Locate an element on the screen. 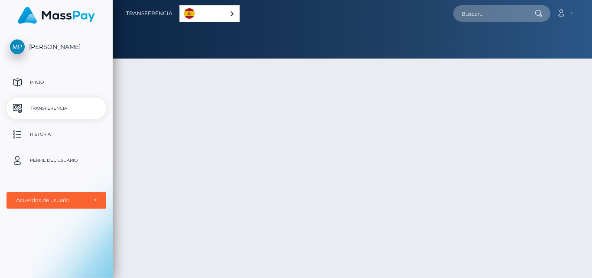 Image resolution: width=592 pixels, height=278 pixels. a: Español is located at coordinates (209, 13).